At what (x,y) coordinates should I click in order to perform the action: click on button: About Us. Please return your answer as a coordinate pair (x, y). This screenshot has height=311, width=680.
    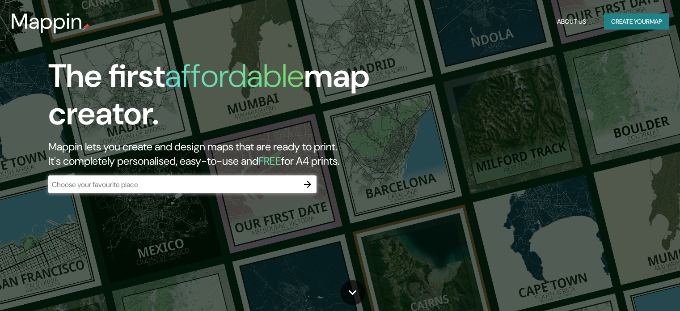
    Looking at the image, I should click on (571, 21).